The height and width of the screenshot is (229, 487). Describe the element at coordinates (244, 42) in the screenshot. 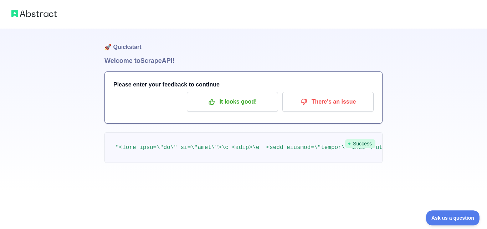

I see `h1: 🚀 Quickstart` at that location.